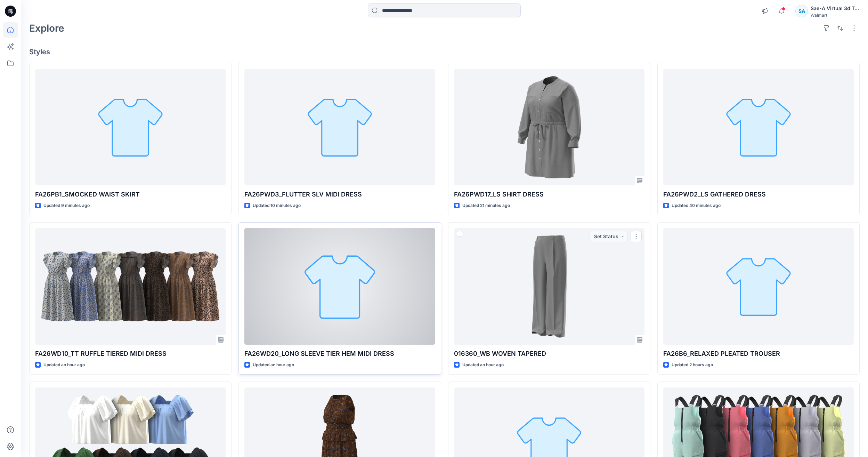 This screenshot has width=868, height=457. What do you see at coordinates (758, 127) in the screenshot?
I see `a: FA26PWD2_LS GATHERED DRESS` at bounding box center [758, 127].